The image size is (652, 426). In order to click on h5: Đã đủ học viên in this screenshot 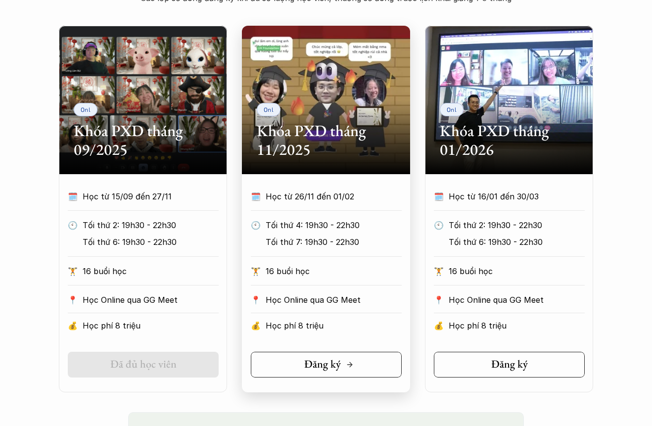, I will do `click(143, 364)`.